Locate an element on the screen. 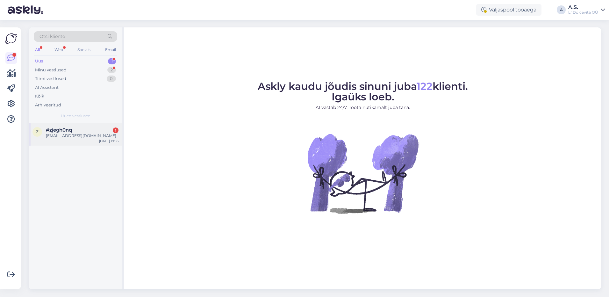 This screenshot has height=297, width=609. div: All is located at coordinates (37, 50).